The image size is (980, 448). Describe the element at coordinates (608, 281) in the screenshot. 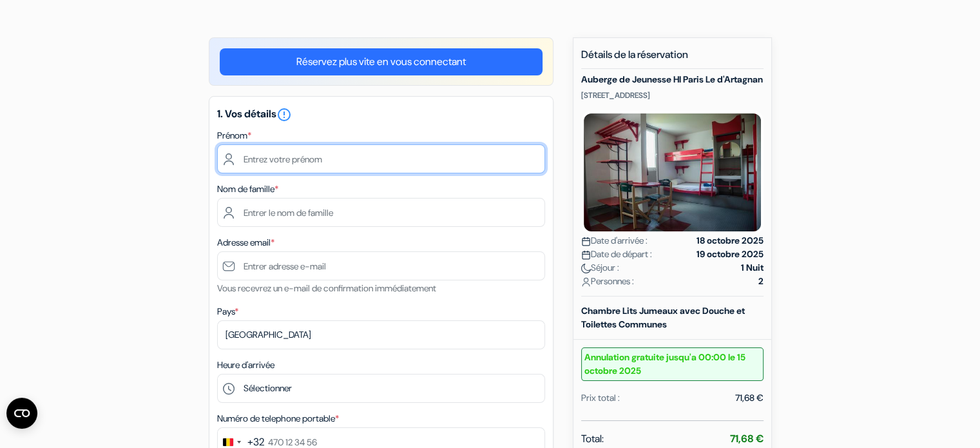

I see `span: Personnes :` at that location.